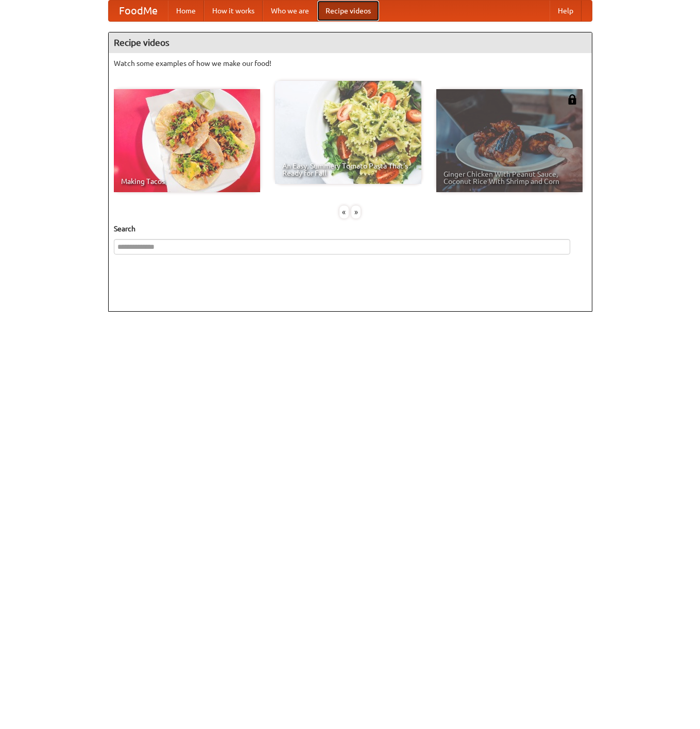 This screenshot has height=729, width=700. Describe the element at coordinates (350, 228) in the screenshot. I see `h5: Search` at that location.